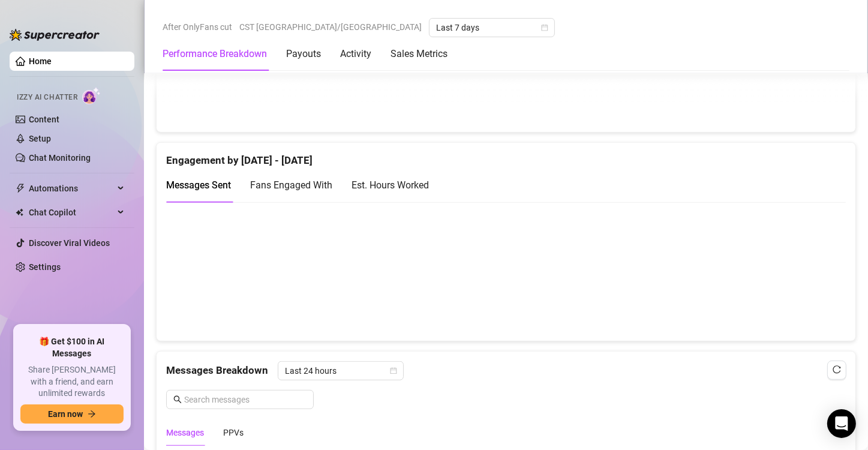 The image size is (868, 450). I want to click on img: Chat Copilot, so click(19, 213).